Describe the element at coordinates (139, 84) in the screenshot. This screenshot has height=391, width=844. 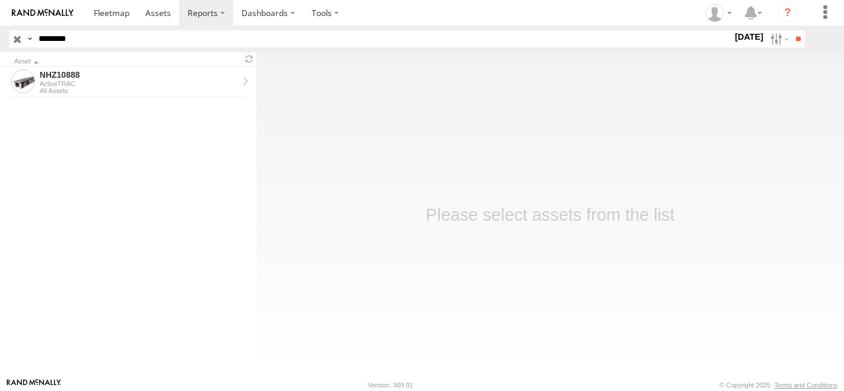
I see `div: ActiveTRAC` at that location.